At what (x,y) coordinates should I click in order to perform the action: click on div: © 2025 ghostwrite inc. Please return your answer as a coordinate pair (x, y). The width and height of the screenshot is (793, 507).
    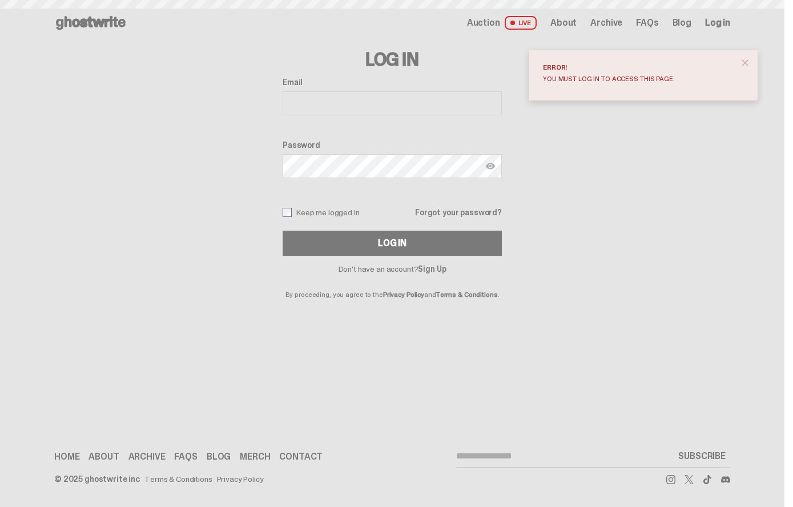
    Looking at the image, I should click on (97, 479).